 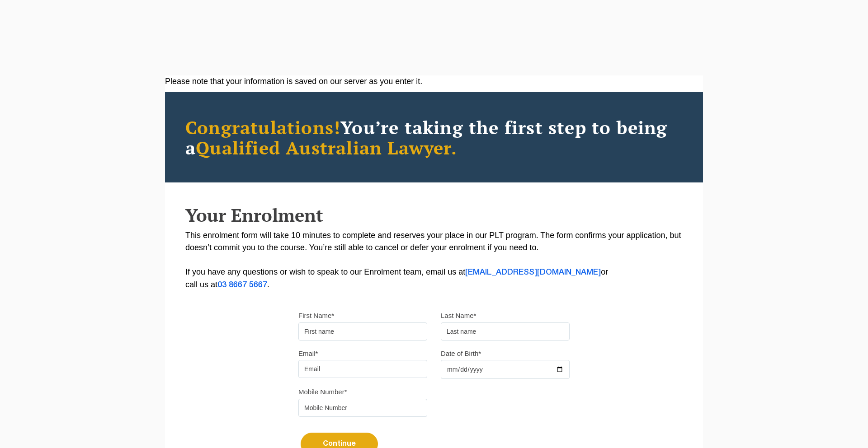 I want to click on input: Mobile Number, so click(x=363, y=408).